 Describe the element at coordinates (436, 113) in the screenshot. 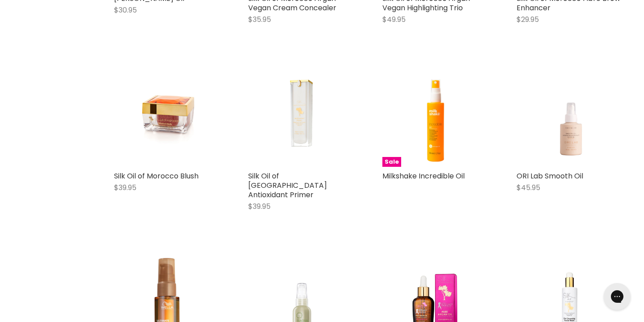

I see `a: Milkshake Incredible OilSale` at that location.